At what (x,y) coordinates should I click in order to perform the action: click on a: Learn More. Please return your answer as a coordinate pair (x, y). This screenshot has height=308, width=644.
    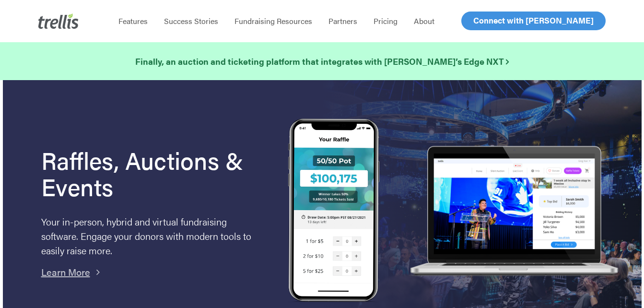
    Looking at the image, I should click on (65, 271).